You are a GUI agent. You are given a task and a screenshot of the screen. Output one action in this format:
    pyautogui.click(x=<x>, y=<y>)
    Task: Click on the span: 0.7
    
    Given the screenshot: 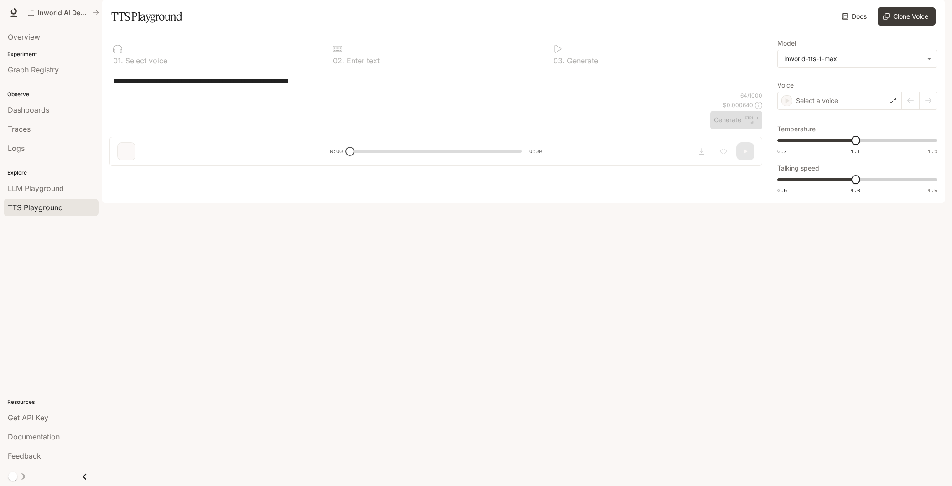 What is the action you would take?
    pyautogui.click(x=781, y=151)
    